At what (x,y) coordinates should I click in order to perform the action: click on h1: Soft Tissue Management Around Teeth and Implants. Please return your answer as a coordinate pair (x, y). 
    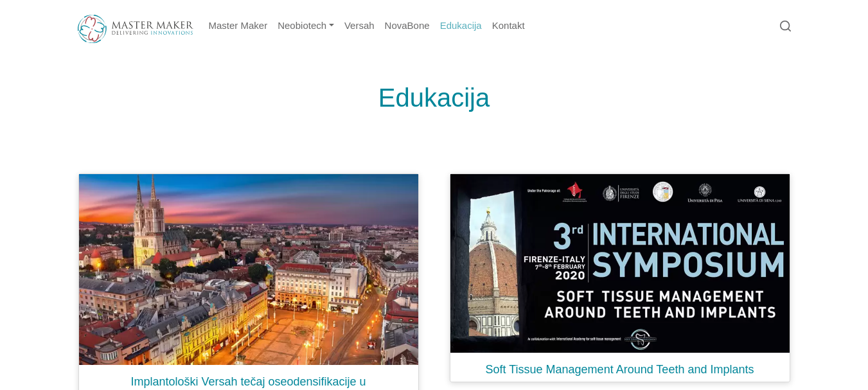
    Looking at the image, I should click on (620, 365).